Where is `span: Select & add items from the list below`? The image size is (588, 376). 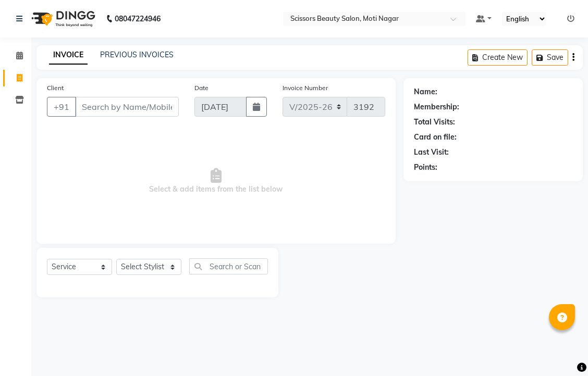 span: Select & add items from the list below is located at coordinates (216, 182).